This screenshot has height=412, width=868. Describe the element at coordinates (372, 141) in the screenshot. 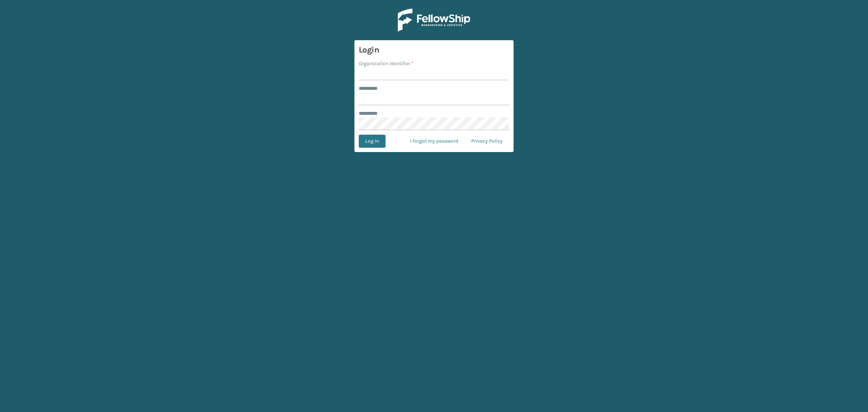

I see `button: Log In` at that location.